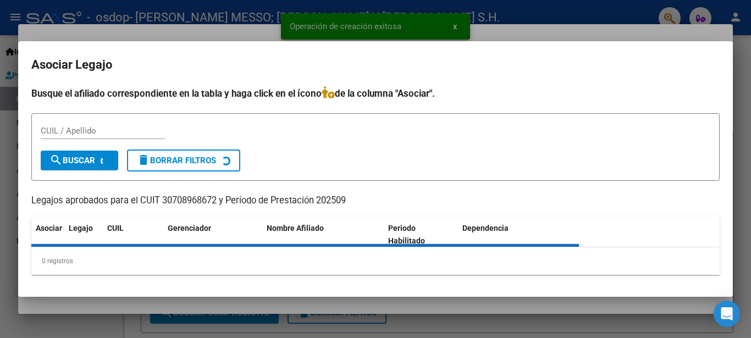 Image resolution: width=751 pixels, height=338 pixels. Describe the element at coordinates (406, 234) in the screenshot. I see `span: Periodo Habilitado` at that location.